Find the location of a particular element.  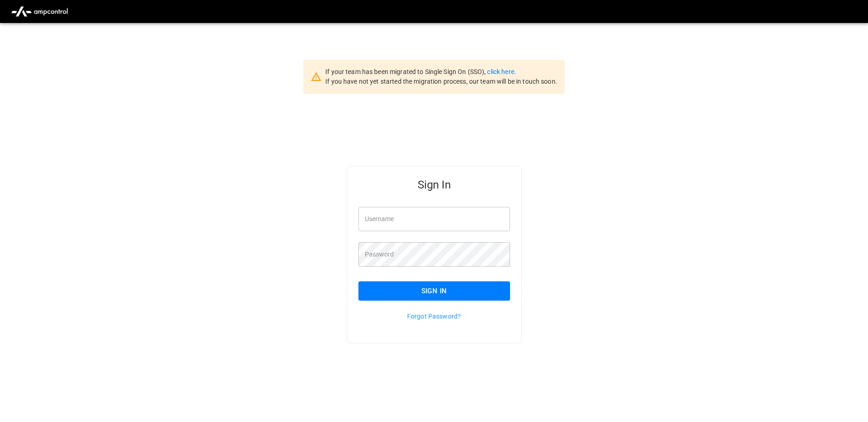

h5: Sign In is located at coordinates (434, 185).